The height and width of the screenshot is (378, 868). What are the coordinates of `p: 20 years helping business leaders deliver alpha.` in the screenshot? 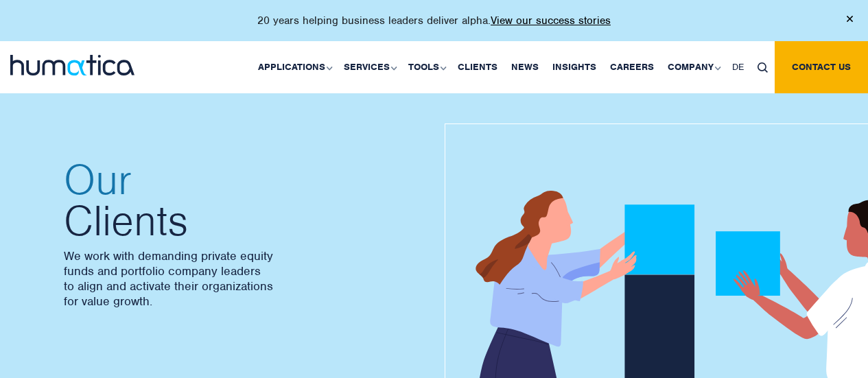 It's located at (434, 20).